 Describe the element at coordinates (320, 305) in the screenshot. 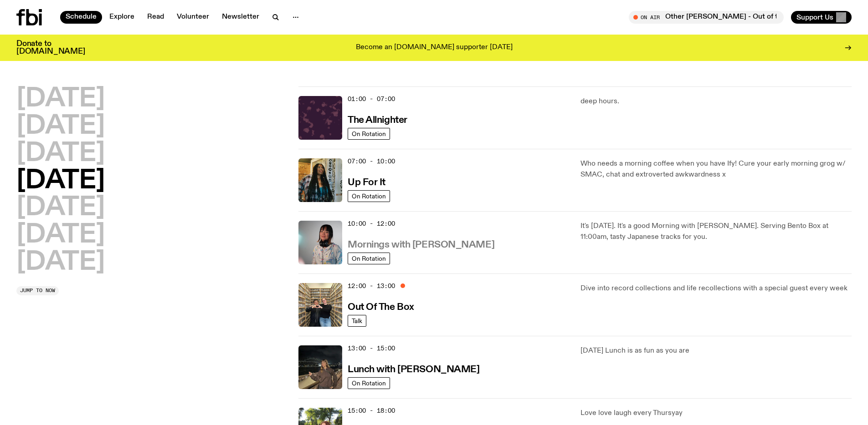

I see `img: Matt and Kate stand in the music library and make a heart shape with one hand each.` at that location.